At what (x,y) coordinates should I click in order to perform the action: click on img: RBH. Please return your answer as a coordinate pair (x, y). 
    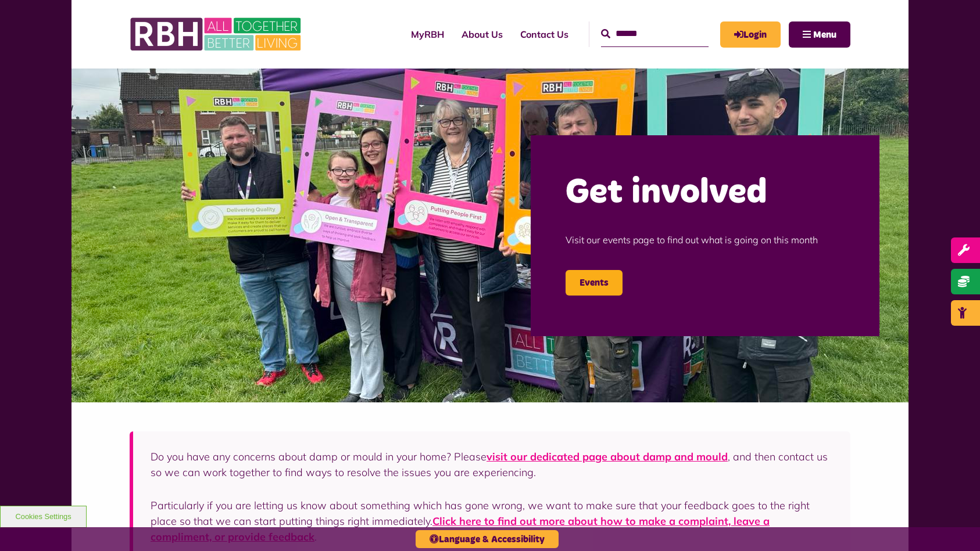
    Looking at the image, I should click on (217, 34).